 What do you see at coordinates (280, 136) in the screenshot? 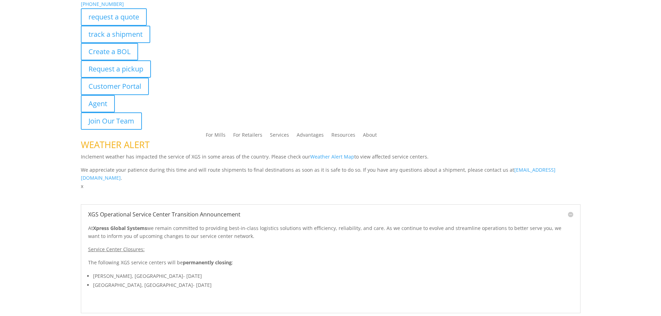
I see `a: Services` at bounding box center [280, 136].